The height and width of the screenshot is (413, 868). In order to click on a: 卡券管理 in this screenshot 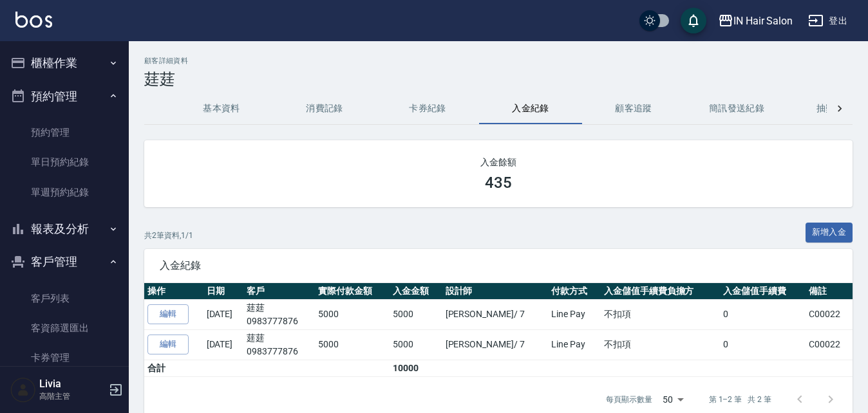, I will do `click(64, 358)`.